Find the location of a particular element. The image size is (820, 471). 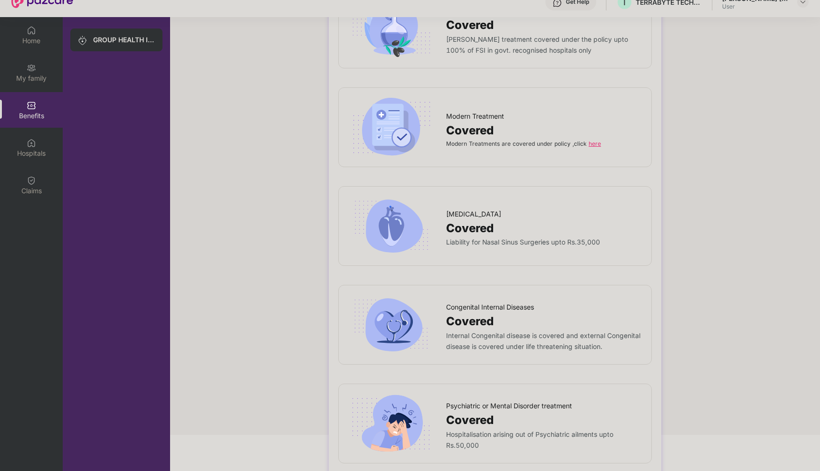

img: svg+xml;base64,PHN2ZyBpZD0iSG9tZSIgeG1sbnM9Imh0dHA6Ly93d3cudzMub3JnLzIwMDAvc3ZnIiB3aWR0aD0iMjAiIG... is located at coordinates (31, 30).